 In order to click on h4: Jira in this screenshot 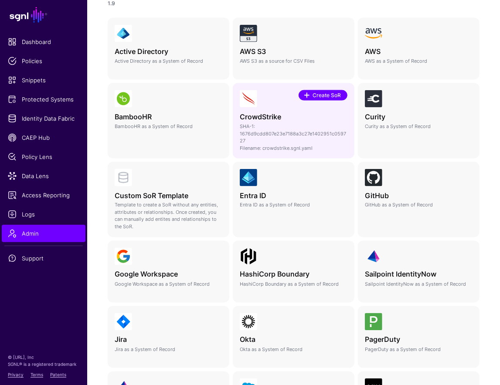, I will do `click(168, 340)`.